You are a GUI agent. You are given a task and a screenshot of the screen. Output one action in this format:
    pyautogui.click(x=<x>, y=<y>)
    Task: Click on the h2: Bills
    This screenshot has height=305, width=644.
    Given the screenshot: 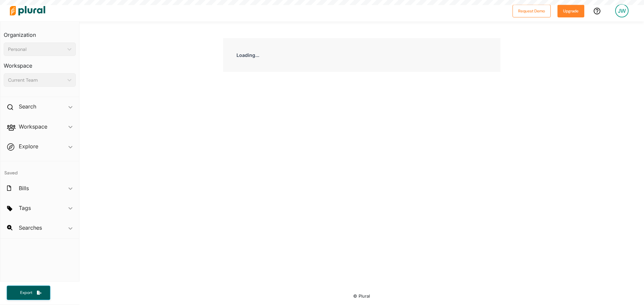 What is the action you would take?
    pyautogui.click(x=23, y=188)
    